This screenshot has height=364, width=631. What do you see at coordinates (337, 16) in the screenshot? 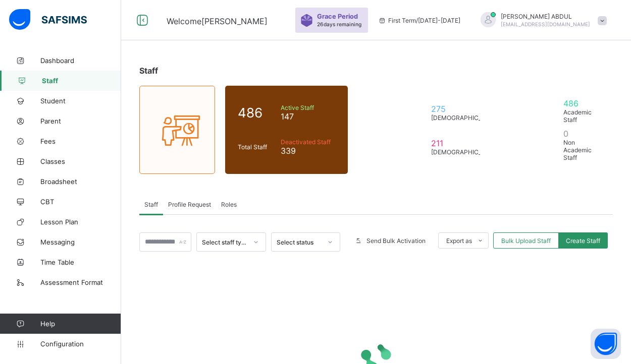
I see `span: Grace Period` at bounding box center [337, 16].